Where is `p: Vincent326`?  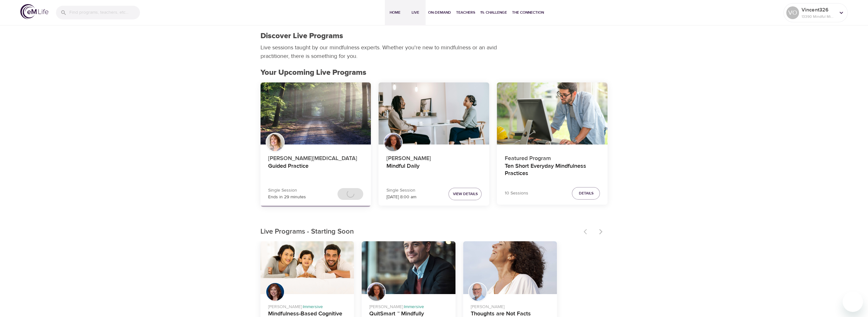 p: Vincent326 is located at coordinates (818, 10).